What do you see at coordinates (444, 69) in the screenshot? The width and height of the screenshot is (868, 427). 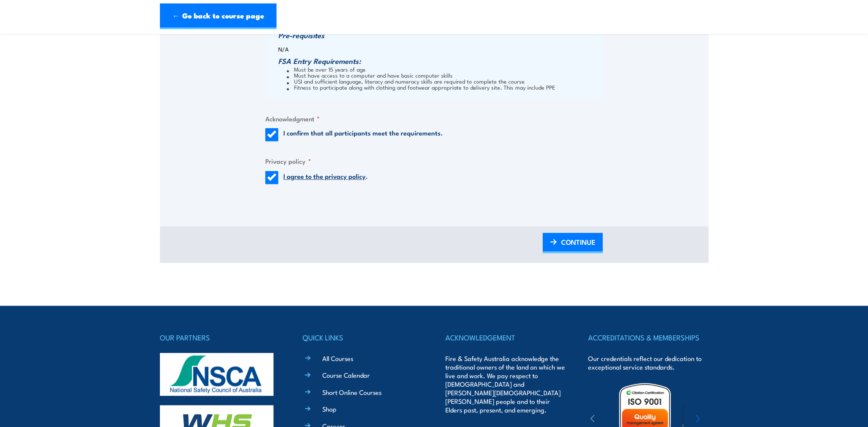 I see `li: Must be over 15 years of age` at bounding box center [444, 69].